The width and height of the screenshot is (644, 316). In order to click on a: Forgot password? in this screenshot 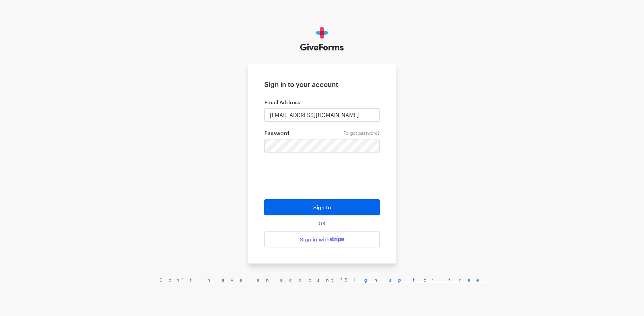, I will do `click(361, 133)`.